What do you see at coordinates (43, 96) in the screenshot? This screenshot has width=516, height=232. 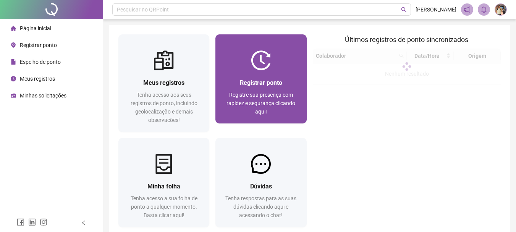 I see `span: Minhas solicitações` at bounding box center [43, 96].